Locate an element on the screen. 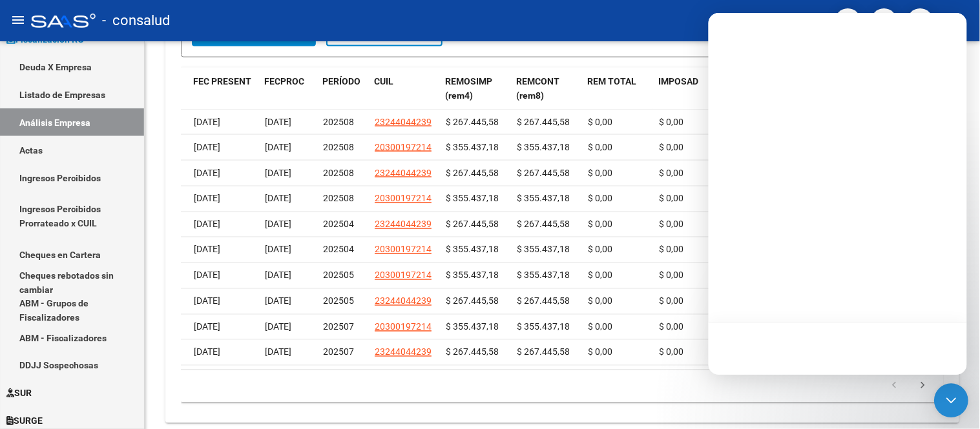 The image size is (980, 429). a: go to previous page is located at coordinates (895, 387).